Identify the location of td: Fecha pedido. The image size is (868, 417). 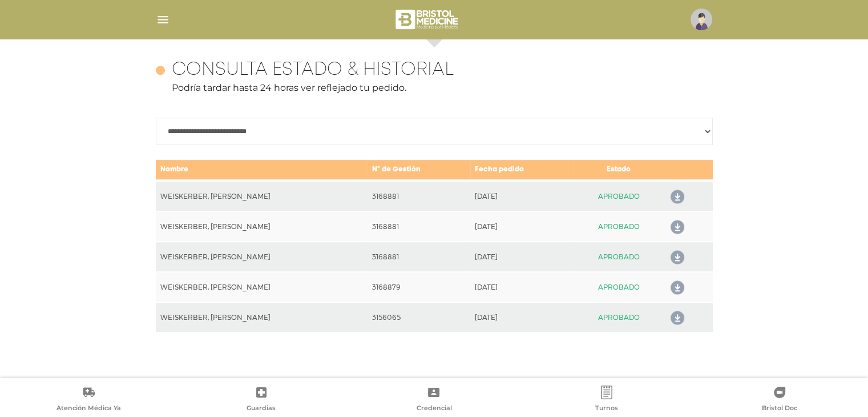
(522, 169).